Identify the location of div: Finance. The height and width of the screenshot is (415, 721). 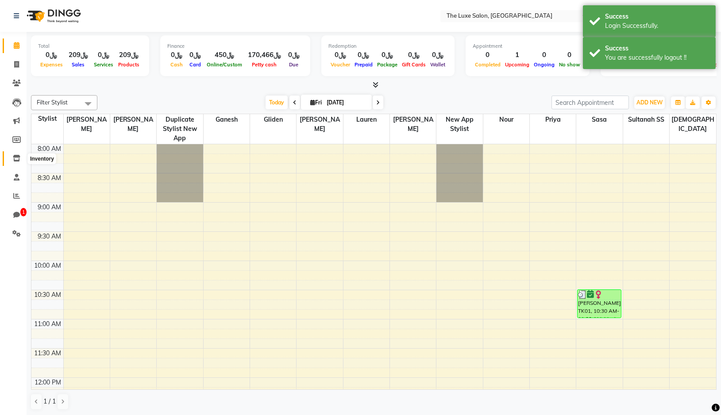
(235, 46).